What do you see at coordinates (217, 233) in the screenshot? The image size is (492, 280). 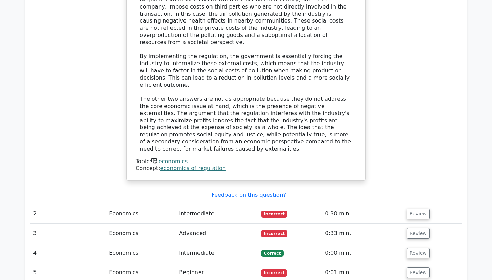 I see `td: Advanced` at bounding box center [217, 233].